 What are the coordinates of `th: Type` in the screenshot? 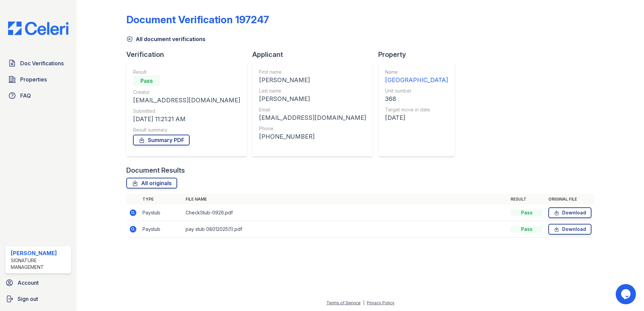 It's located at (161, 199).